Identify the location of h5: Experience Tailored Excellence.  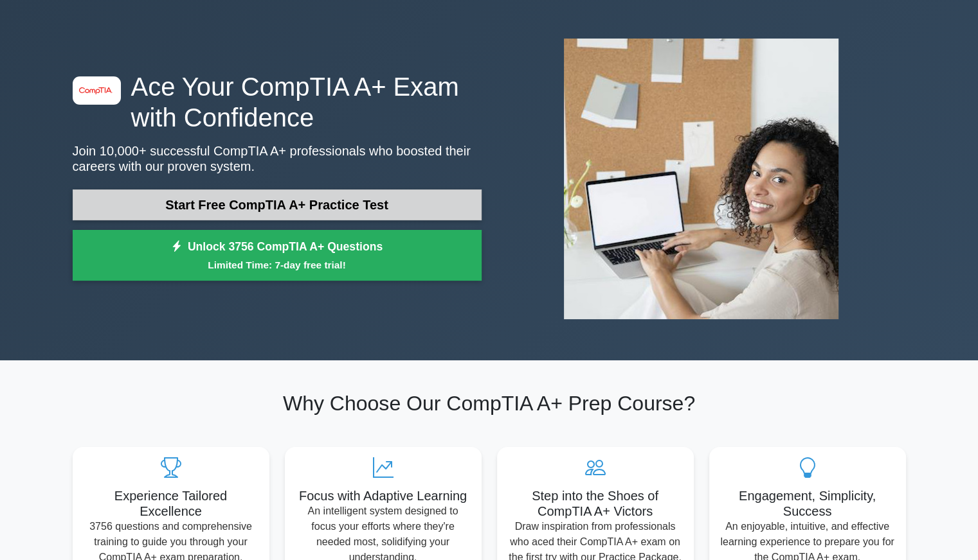
(171, 504).